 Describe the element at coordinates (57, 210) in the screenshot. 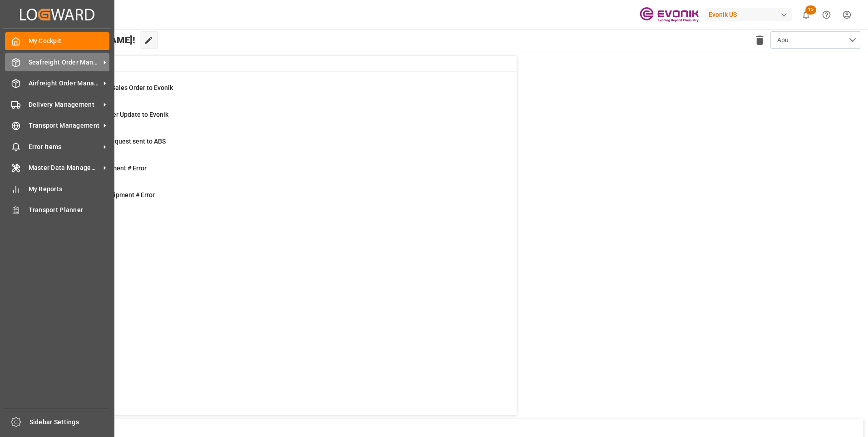

I see `a: Transport Planner` at that location.